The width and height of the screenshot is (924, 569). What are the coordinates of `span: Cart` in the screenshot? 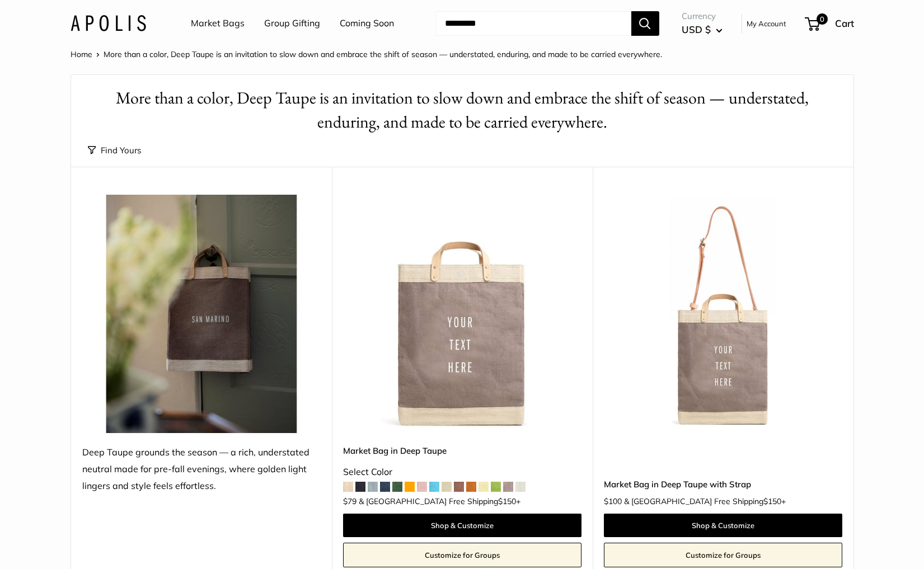 It's located at (844, 23).